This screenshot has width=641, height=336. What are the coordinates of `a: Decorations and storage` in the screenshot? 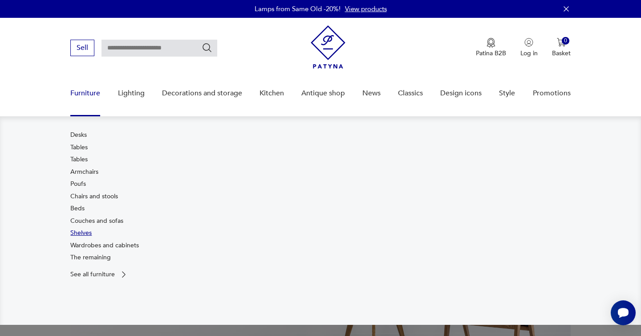 It's located at (202, 93).